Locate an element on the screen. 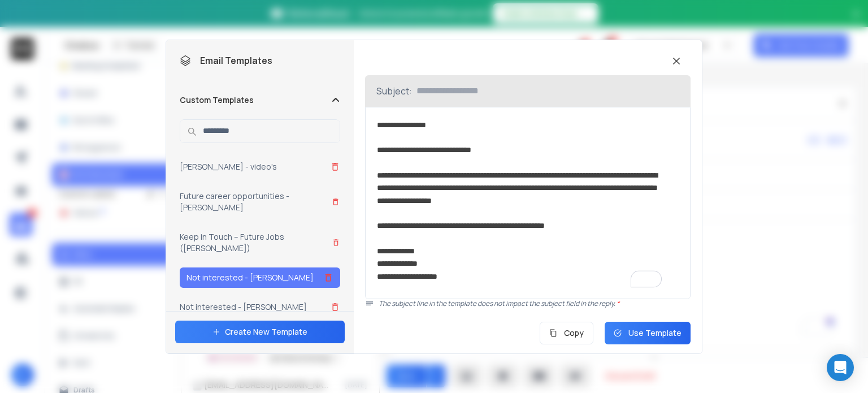  div: Open Intercom Messenger is located at coordinates (840, 367).